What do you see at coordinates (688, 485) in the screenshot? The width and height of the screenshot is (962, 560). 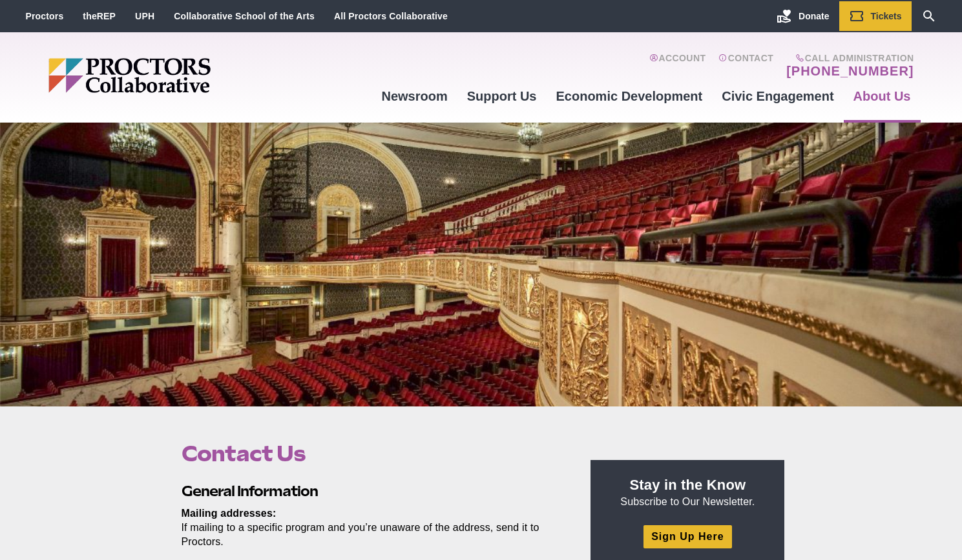 I see `strong: Stay in the Know` at bounding box center [688, 485].